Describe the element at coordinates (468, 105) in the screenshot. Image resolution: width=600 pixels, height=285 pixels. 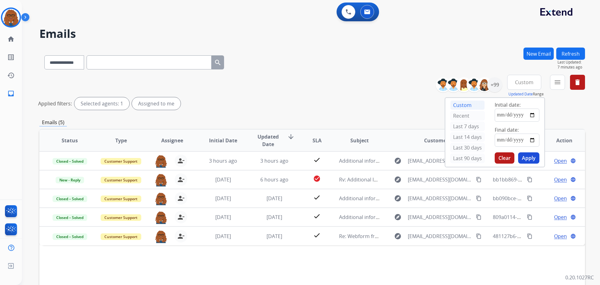
I see `div: Custom` at that location.